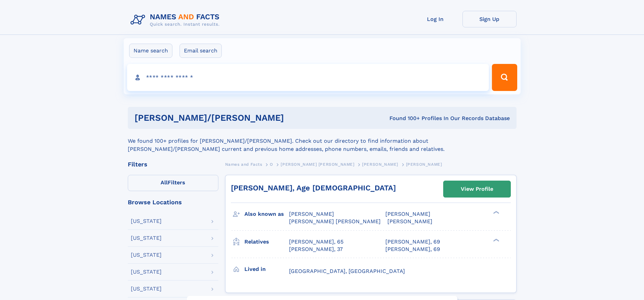 This screenshot has width=644, height=300. What do you see at coordinates (164, 182) in the screenshot?
I see `span: All` at bounding box center [164, 182].